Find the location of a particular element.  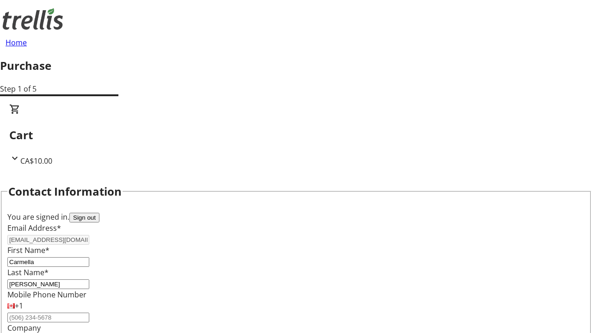

label: First Name* is located at coordinates (28, 250).